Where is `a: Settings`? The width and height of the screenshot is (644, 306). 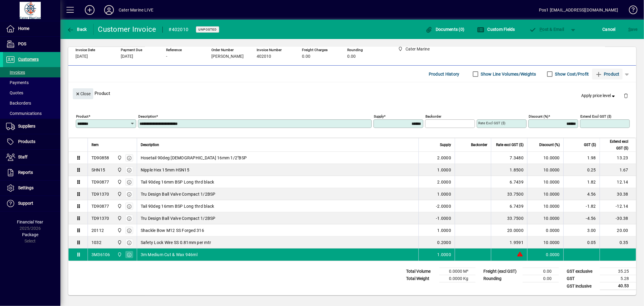
a: Settings is located at coordinates (32, 188).